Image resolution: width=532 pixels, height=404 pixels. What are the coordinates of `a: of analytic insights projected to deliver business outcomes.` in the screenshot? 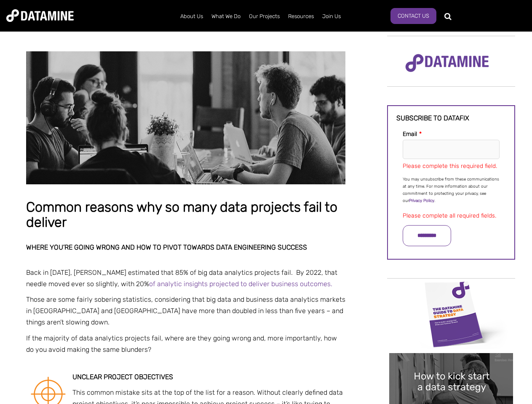 It's located at (241, 284).